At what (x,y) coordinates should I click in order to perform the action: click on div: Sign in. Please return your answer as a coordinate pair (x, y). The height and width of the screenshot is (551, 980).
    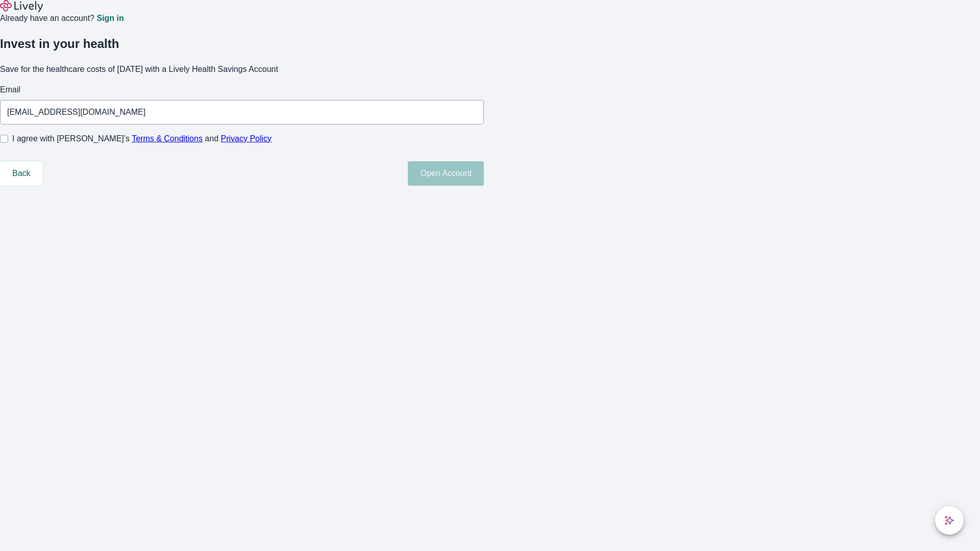
    Looking at the image, I should click on (109, 19).